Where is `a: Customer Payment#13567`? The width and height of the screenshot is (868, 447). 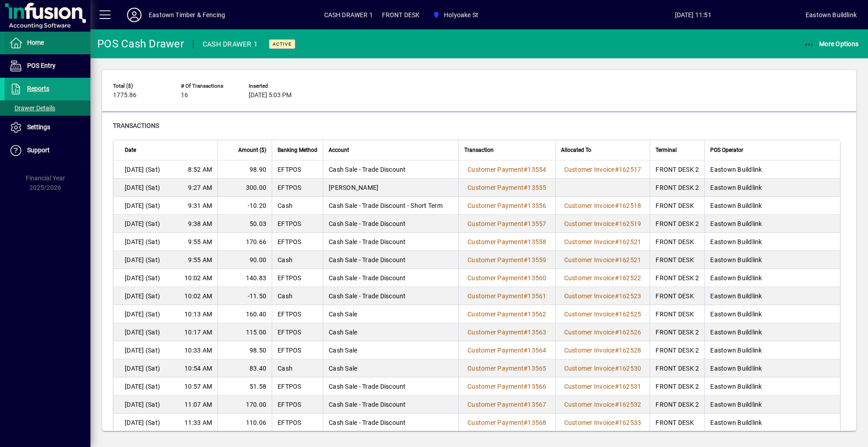
a: Customer Payment#13567 is located at coordinates (507, 404).